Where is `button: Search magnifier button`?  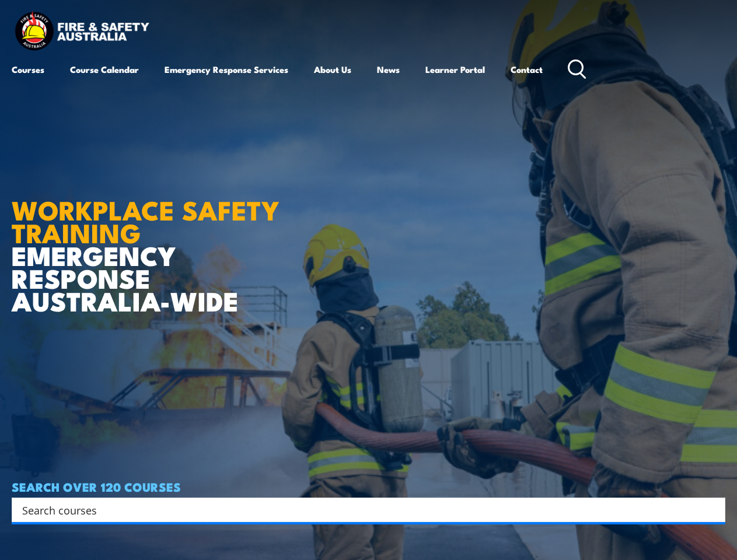
button: Search magnifier button is located at coordinates (713, 509).